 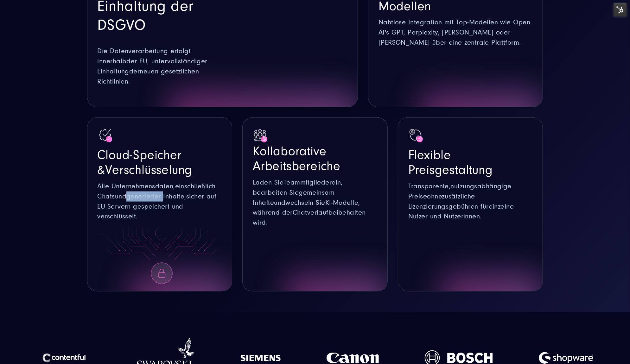 What do you see at coordinates (481, 186) in the screenshot?
I see `span: nutzungsabhängige` at bounding box center [481, 186].